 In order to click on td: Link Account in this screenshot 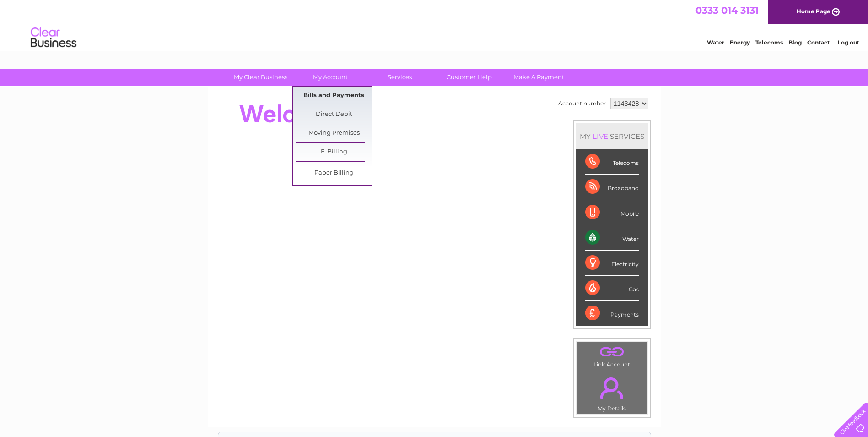, I will do `click(612, 356)`.